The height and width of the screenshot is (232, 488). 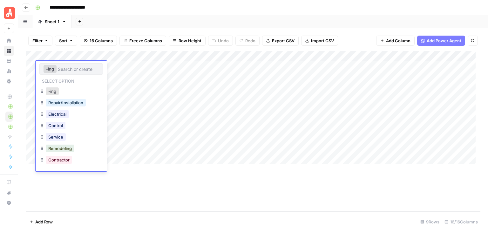 I want to click on span: Sort, so click(x=63, y=41).